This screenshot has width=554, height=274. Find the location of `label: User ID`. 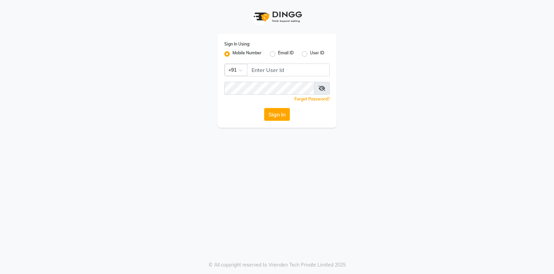

label: User ID is located at coordinates (317, 54).